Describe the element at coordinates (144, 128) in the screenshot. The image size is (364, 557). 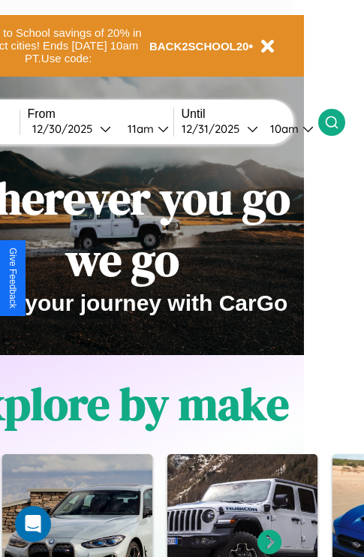
I see `button: 11am` at that location.